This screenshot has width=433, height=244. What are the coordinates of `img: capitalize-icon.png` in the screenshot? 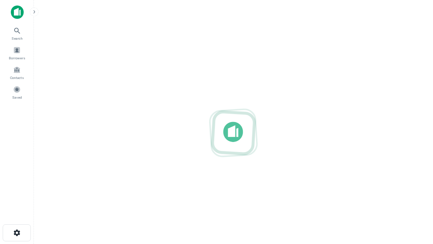 It's located at (17, 12).